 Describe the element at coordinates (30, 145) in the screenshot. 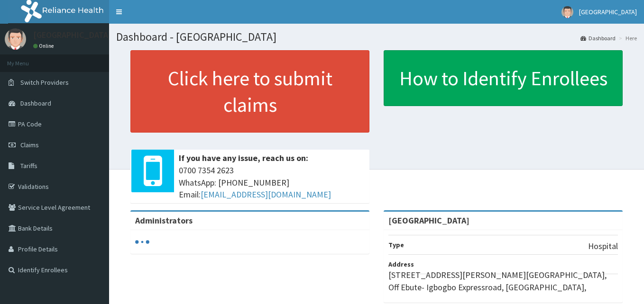

I see `span: Claims` at that location.